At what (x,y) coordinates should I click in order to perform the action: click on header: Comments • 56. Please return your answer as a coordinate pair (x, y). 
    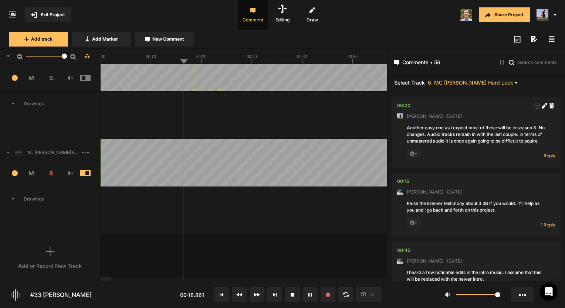
    Looking at the image, I should click on (476, 62).